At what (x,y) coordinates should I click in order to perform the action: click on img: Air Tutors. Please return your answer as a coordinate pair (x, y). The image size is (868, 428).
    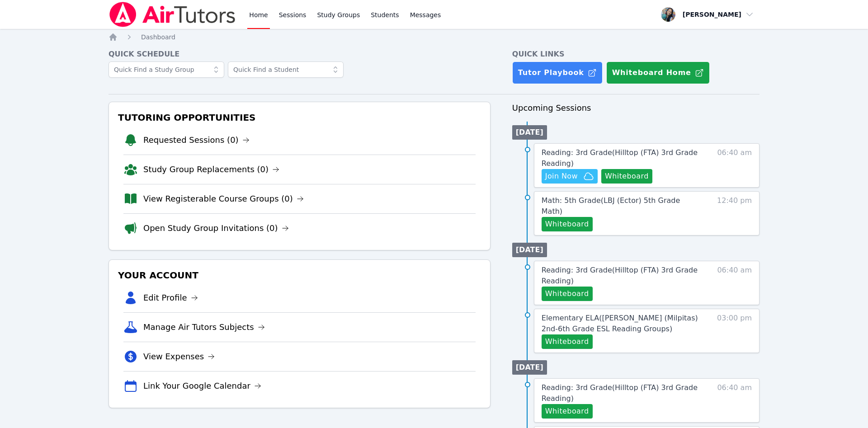
    Looking at the image, I should click on (173, 14).